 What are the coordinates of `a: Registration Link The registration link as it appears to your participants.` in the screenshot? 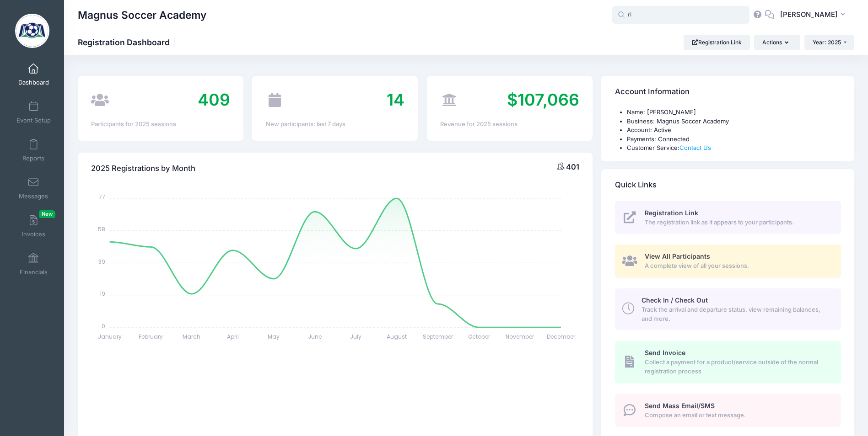 It's located at (728, 218).